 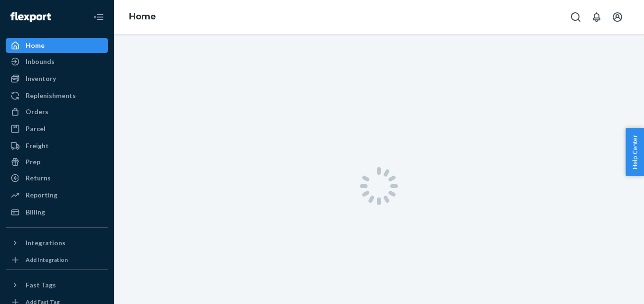 What do you see at coordinates (99, 17) in the screenshot?
I see `button: Close Navigation` at bounding box center [99, 17].